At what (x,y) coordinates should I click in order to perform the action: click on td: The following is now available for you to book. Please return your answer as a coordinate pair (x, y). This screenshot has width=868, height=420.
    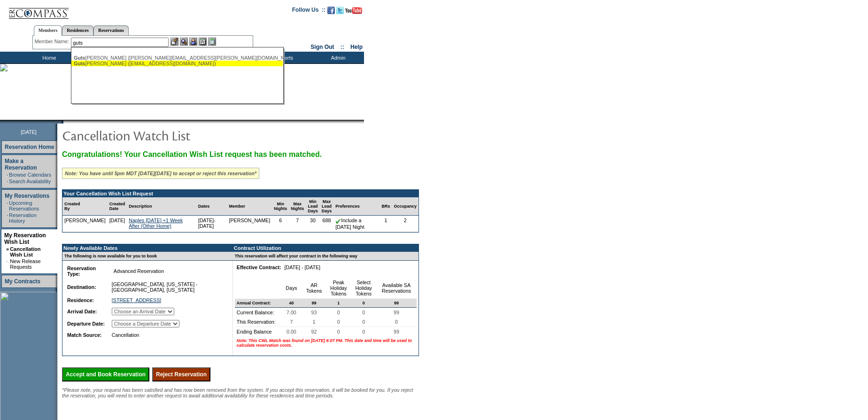
    Looking at the image, I should click on (145, 256).